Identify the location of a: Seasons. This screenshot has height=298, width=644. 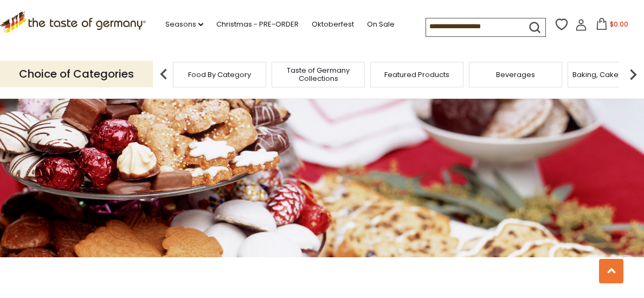
(184, 24).